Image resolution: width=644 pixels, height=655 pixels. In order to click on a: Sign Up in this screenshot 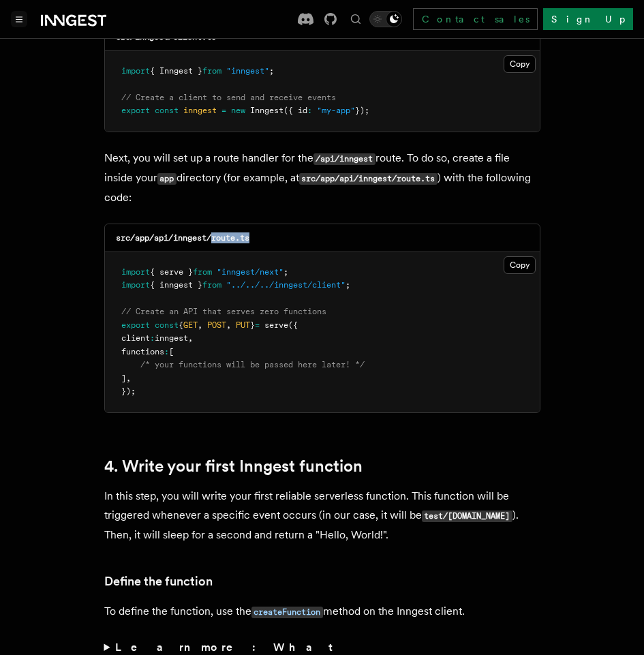, I will do `click(588, 19)`.